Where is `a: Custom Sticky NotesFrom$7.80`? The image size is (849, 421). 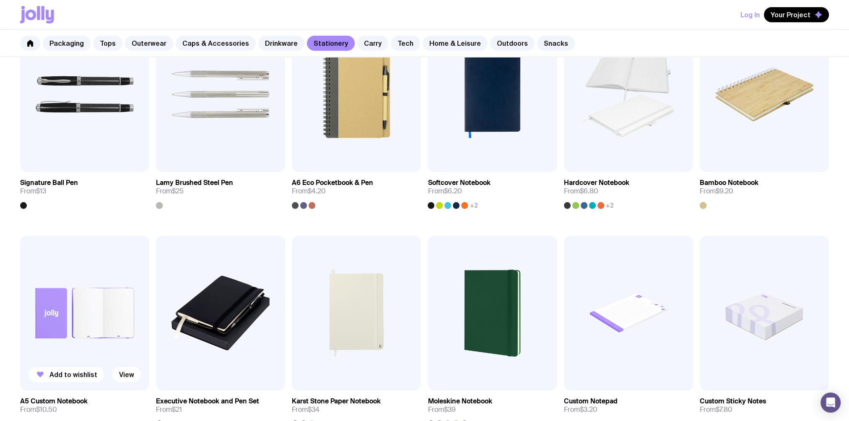 a: Custom Sticky NotesFrom$7.80 is located at coordinates (764, 405).